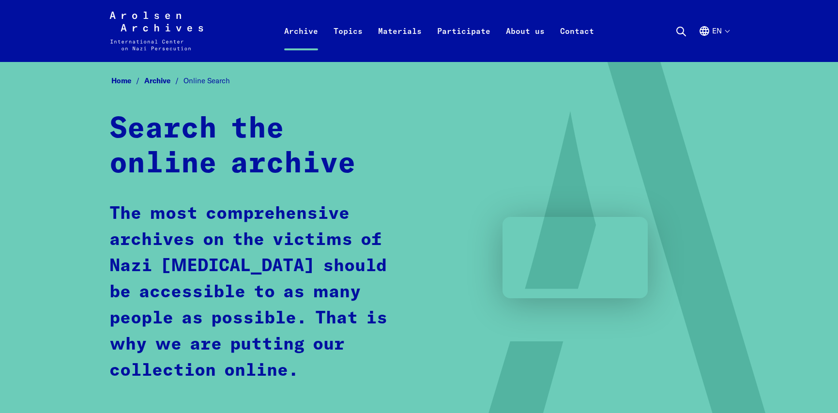 The width and height of the screenshot is (838, 413). I want to click on a: Contact, so click(577, 43).